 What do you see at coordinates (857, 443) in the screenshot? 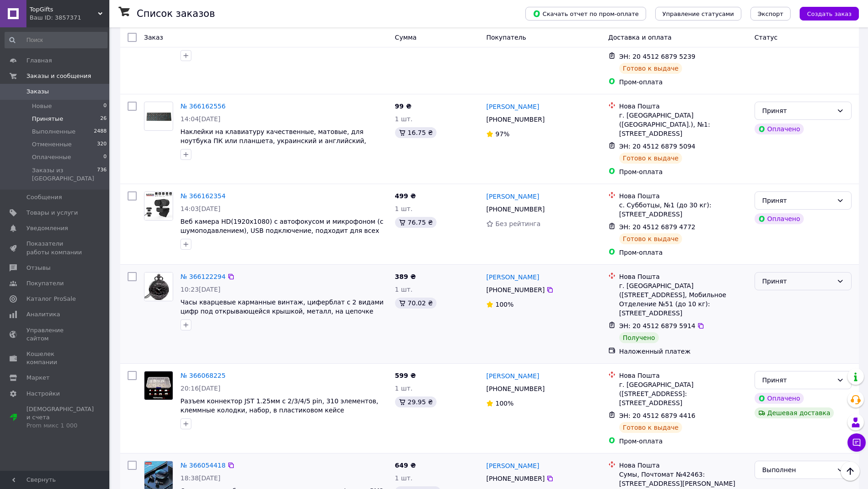
I see `button: Чат с покупателем` at bounding box center [857, 443].